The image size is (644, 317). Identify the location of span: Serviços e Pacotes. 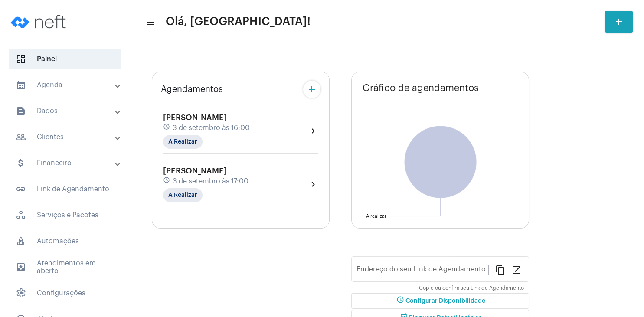
(65, 215).